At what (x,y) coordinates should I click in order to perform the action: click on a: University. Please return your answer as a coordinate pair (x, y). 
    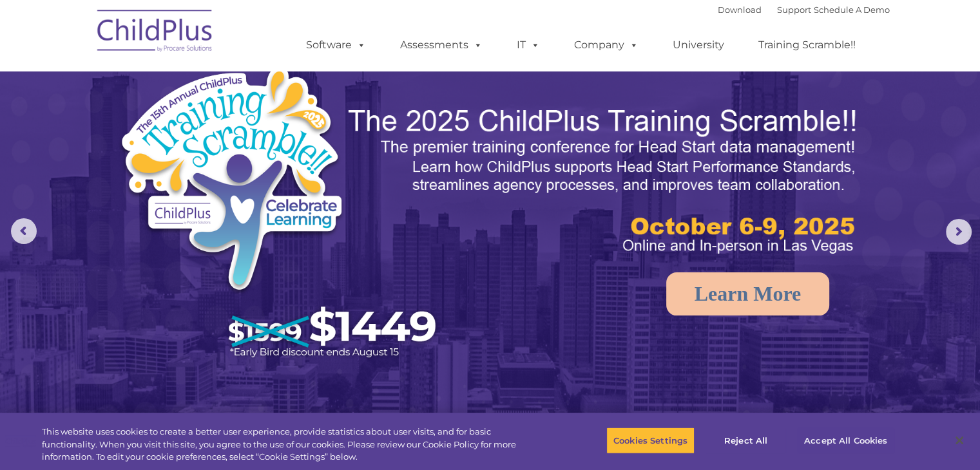
    Looking at the image, I should click on (698, 45).